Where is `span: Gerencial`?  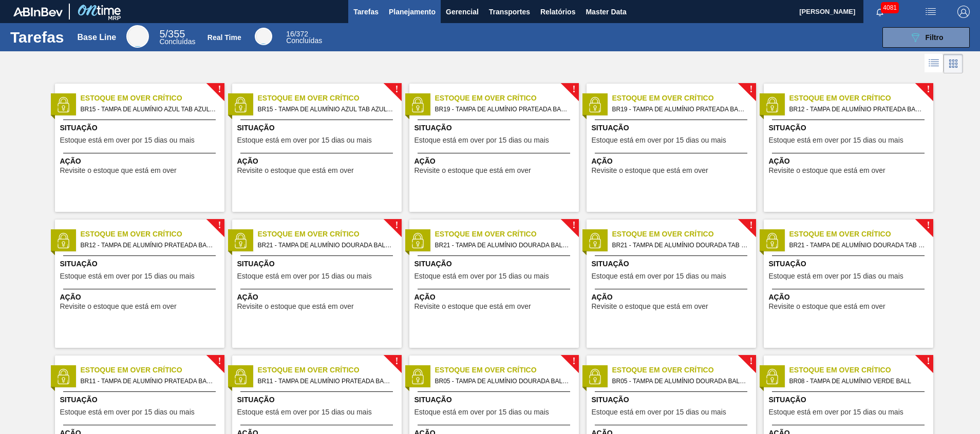 span: Gerencial is located at coordinates (462, 12).